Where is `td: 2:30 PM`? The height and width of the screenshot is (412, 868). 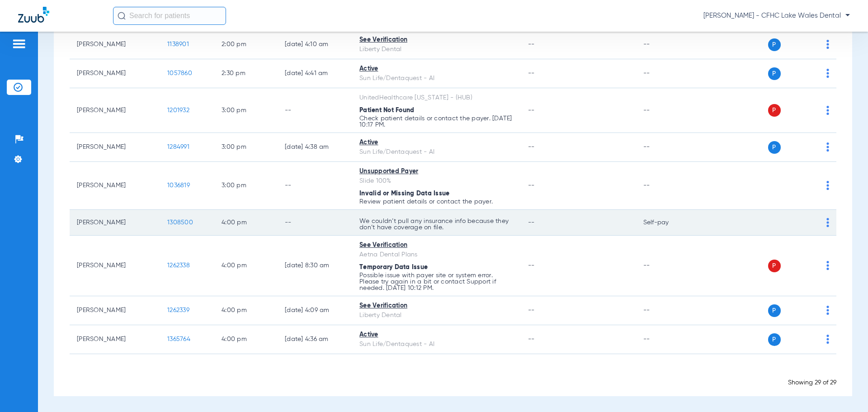
td: 2:30 PM is located at coordinates (246, 74).